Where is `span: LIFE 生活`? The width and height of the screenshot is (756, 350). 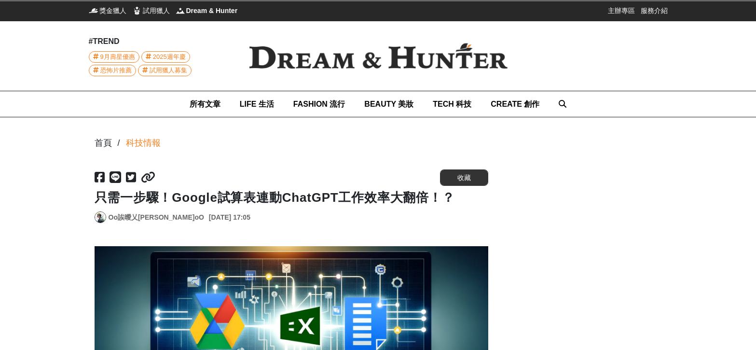
span: LIFE 生活 is located at coordinates (257, 104).